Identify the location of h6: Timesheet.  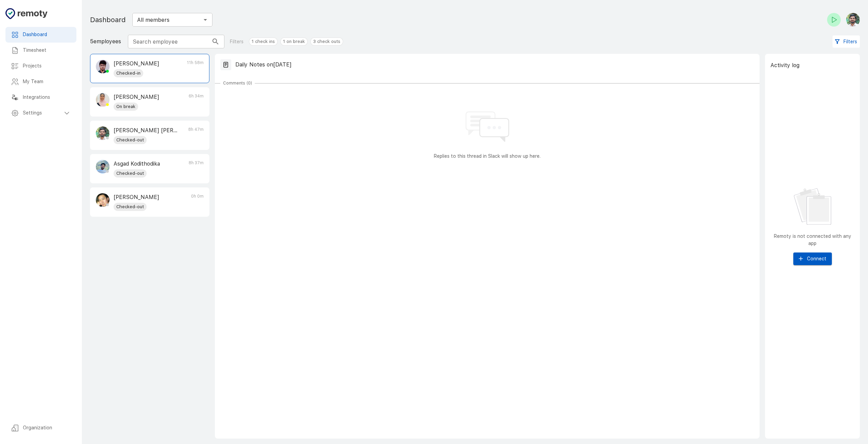
(47, 50).